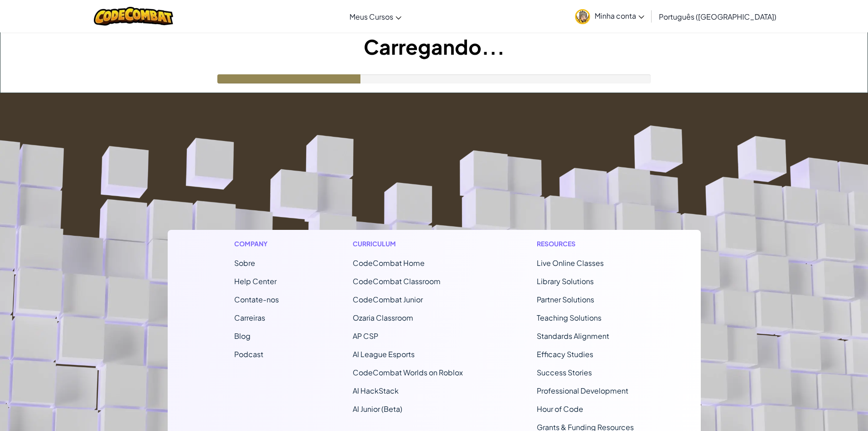 The image size is (868, 431). Describe the element at coordinates (408, 372) in the screenshot. I see `a: CodeCombat Worlds on Roblox` at that location.